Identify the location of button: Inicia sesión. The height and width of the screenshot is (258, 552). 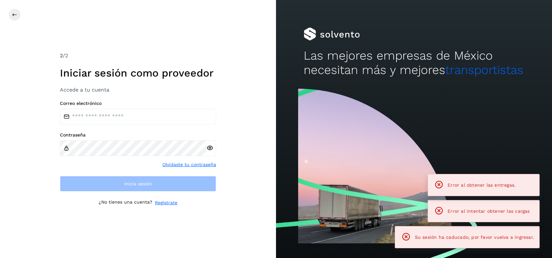
(138, 184).